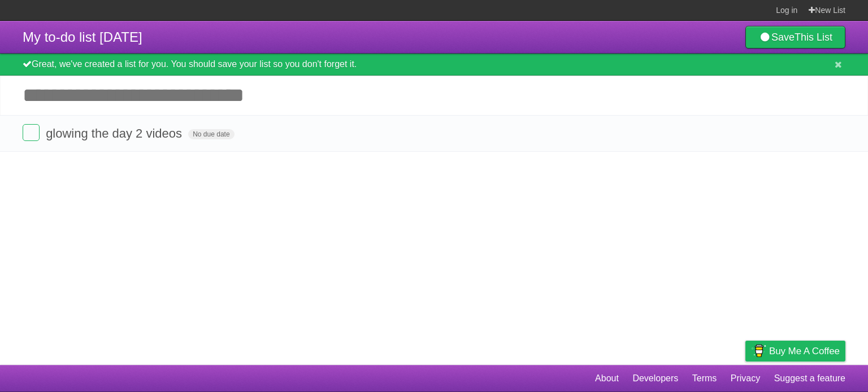 The width and height of the screenshot is (868, 392). What do you see at coordinates (795, 37) in the screenshot?
I see `a: SaveThis List` at bounding box center [795, 37].